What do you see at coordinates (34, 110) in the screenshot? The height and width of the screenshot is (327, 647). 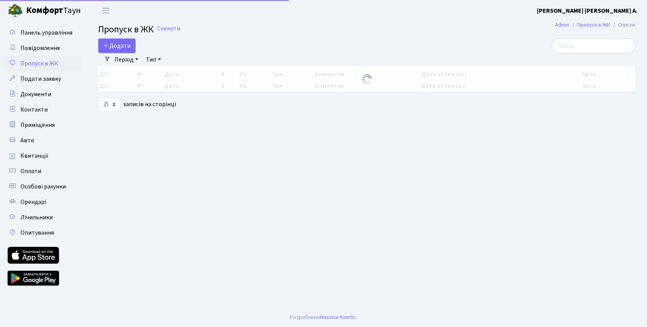 I see `span: Контакти` at bounding box center [34, 110].